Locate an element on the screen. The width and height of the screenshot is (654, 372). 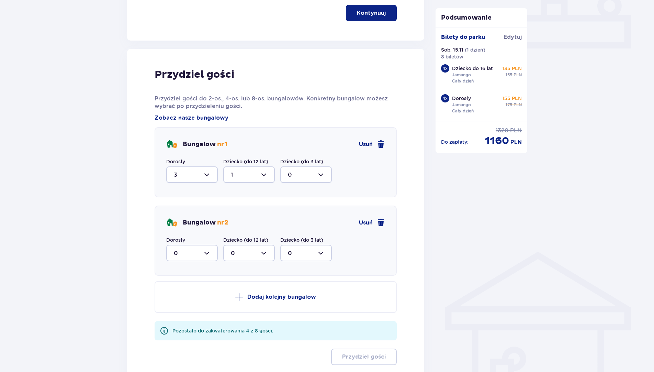
p: Do zapłaty : is located at coordinates (455, 142).